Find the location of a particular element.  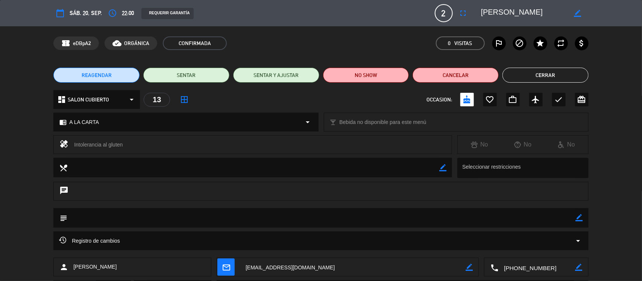

i: subject is located at coordinates (63, 218).